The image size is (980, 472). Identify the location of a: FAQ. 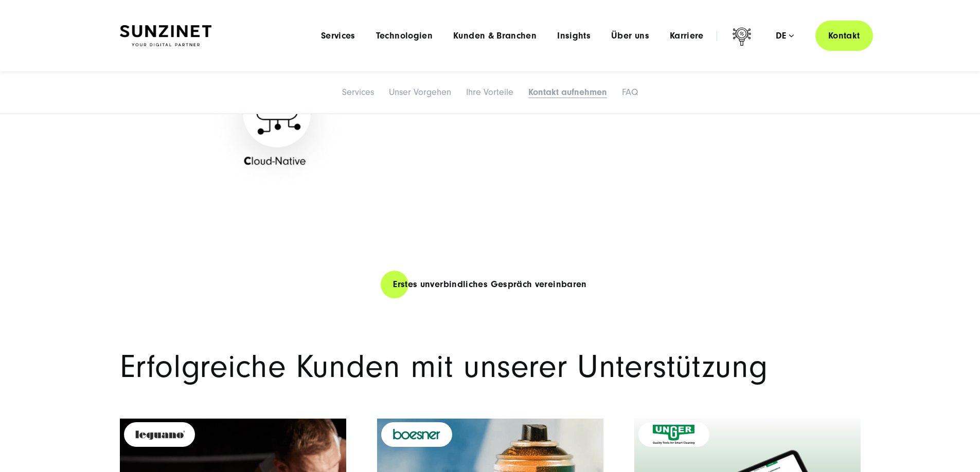
(630, 92).